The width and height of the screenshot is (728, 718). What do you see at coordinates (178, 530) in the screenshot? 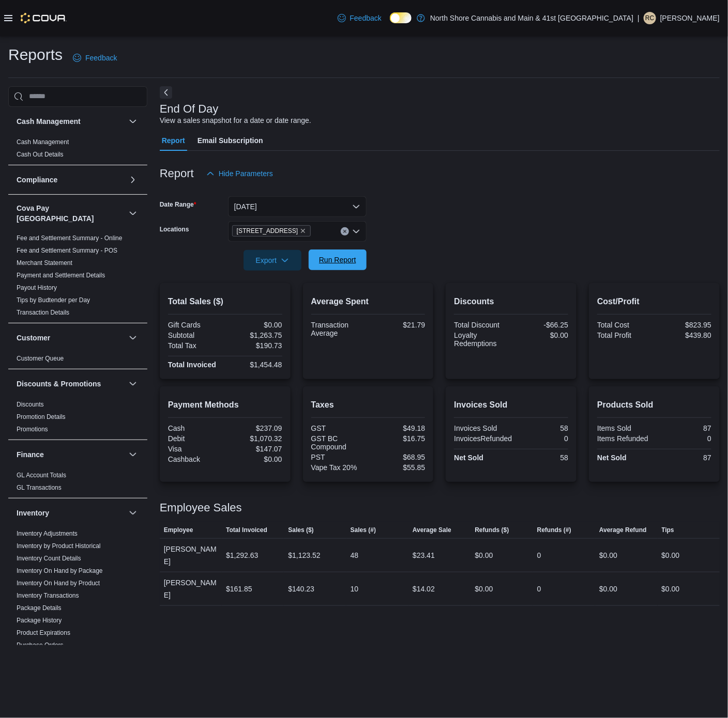
I see `span: Employee` at bounding box center [178, 530].